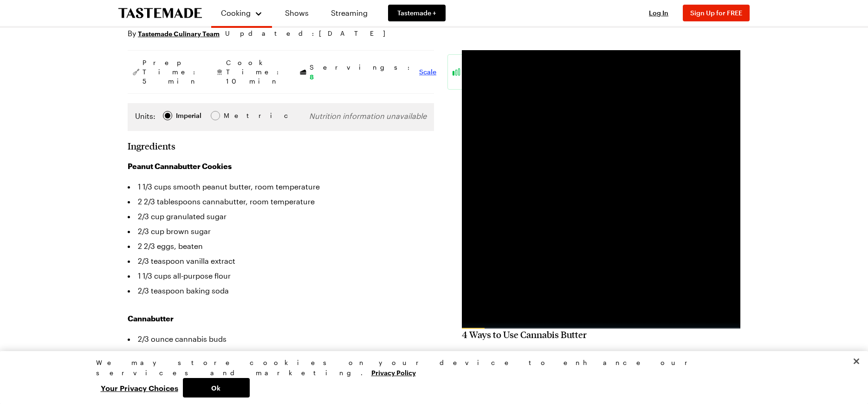  I want to click on button: Cooking, so click(242, 13).